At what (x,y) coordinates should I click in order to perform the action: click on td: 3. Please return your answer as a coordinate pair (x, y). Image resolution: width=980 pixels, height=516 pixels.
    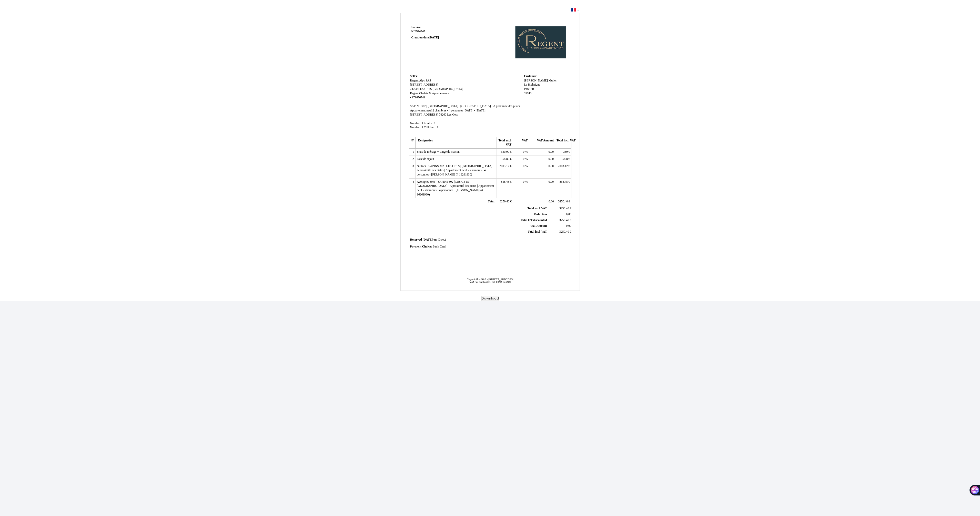
    Looking at the image, I should click on (412, 170).